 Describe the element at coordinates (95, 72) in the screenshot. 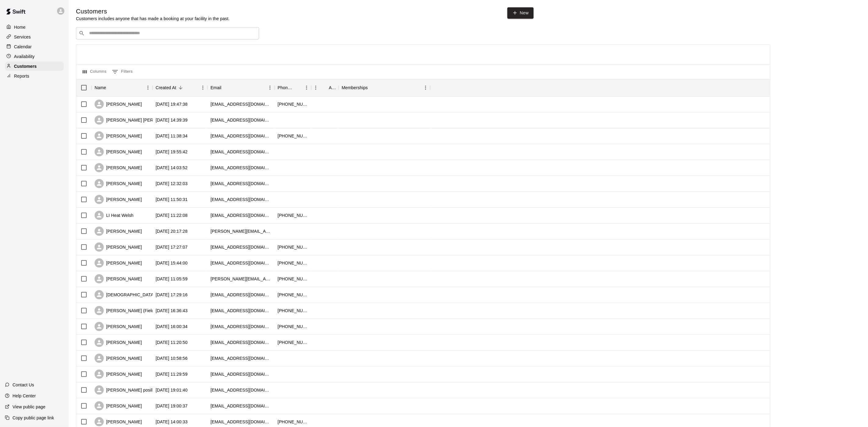

I see `button: Select columns` at that location.